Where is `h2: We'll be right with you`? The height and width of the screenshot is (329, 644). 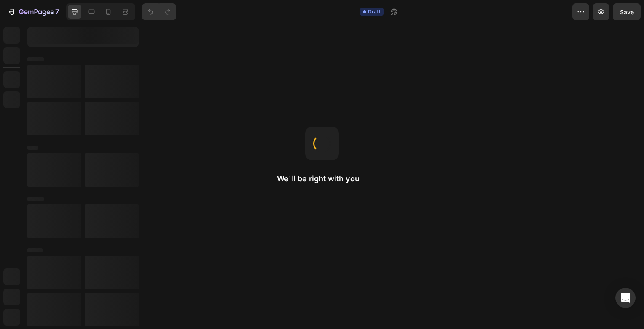
h2: We'll be right with you is located at coordinates (322, 179).